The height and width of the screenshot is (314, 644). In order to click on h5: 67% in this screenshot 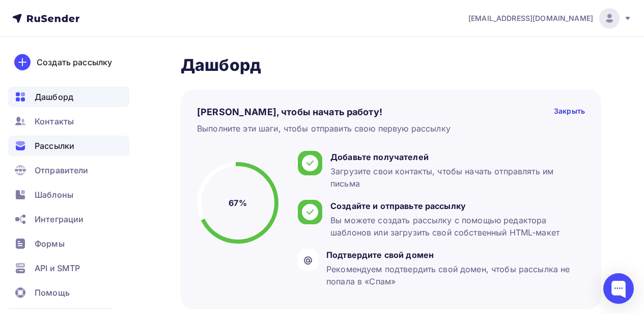, I will do `click(237, 203)`.